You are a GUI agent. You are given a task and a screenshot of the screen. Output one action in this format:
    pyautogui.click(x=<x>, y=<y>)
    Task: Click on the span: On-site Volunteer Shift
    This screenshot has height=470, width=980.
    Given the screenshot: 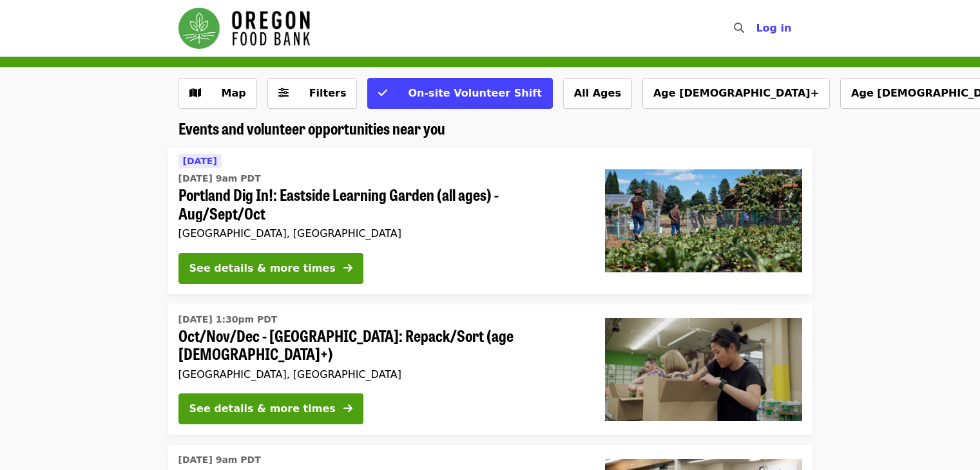 What is the action you would take?
    pyautogui.click(x=474, y=93)
    